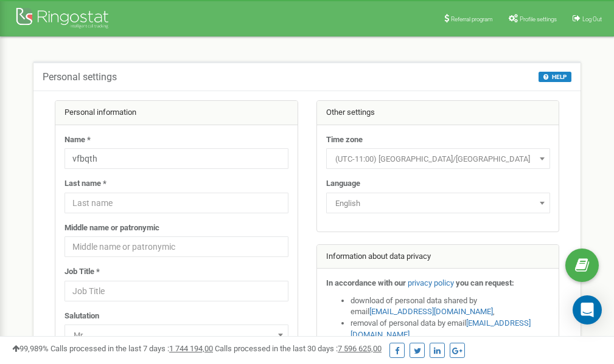 This screenshot has width=614, height=364. I want to click on input: Last name, so click(177, 203).